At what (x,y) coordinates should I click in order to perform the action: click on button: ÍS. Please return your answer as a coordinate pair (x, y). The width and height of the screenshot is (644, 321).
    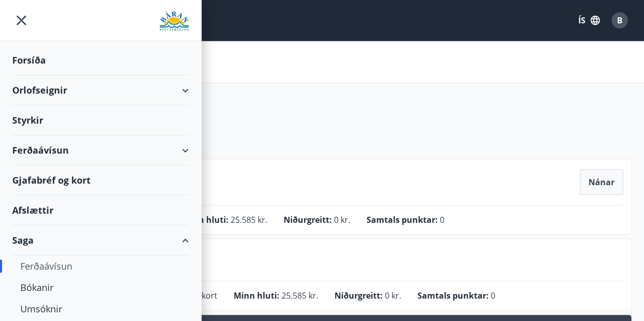
    Looking at the image, I should click on (589, 20).